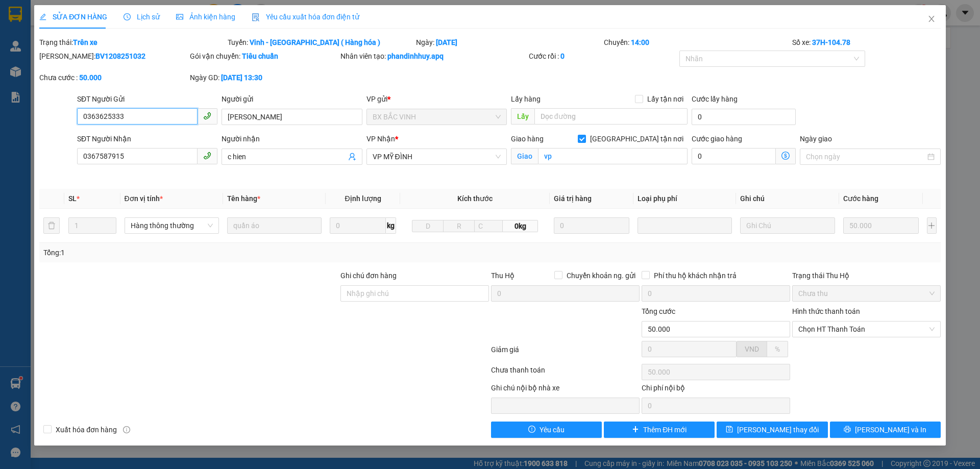 The image size is (980, 469). I want to click on input: D, so click(428, 226).